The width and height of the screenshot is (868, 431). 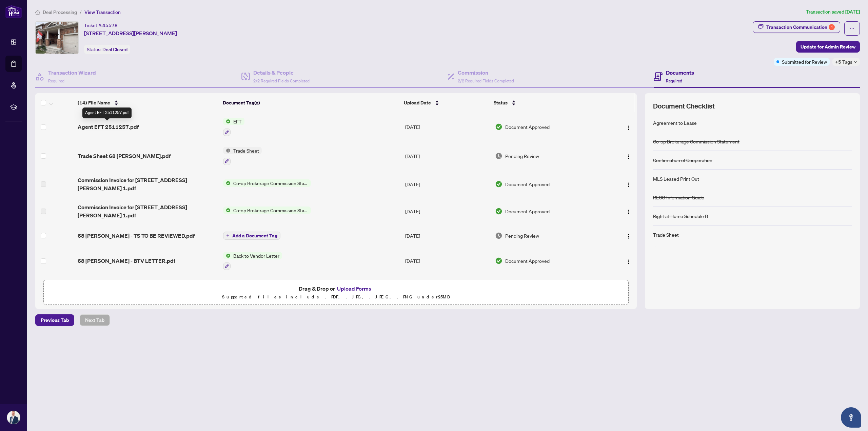 What do you see at coordinates (311, 103) in the screenshot?
I see `th: Document Tag(s)` at bounding box center [311, 103].